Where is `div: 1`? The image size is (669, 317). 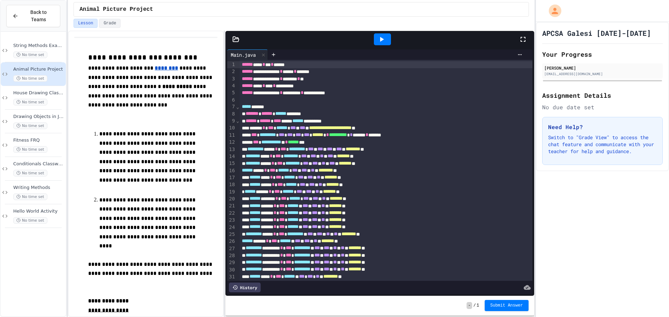 div: 1 is located at coordinates (231, 65).